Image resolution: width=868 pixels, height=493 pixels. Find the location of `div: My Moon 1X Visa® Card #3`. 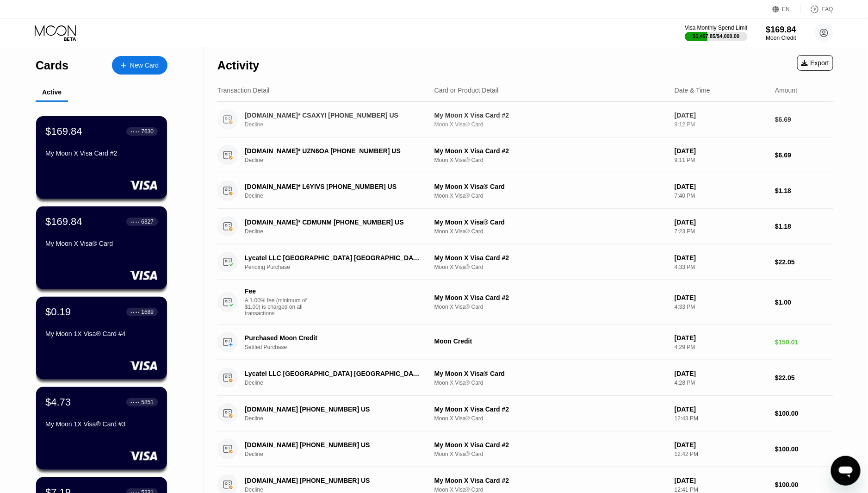

div: My Moon 1X Visa® Card #3 is located at coordinates (101, 424).